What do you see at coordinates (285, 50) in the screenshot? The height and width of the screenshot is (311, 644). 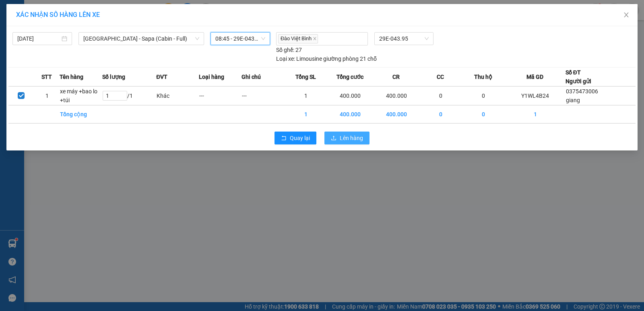 I see `span: Số ghế:` at bounding box center [285, 50].